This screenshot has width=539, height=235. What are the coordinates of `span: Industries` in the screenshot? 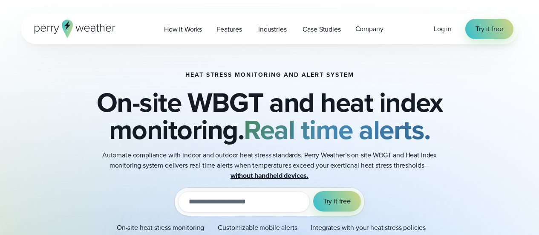 It's located at (272, 29).